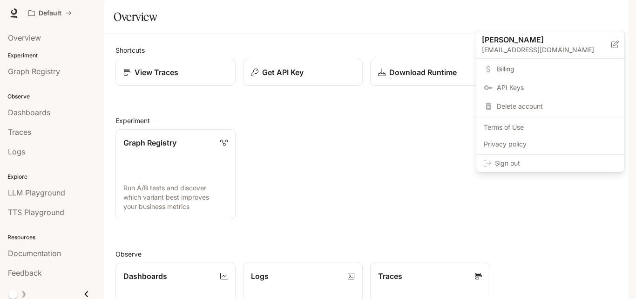 The width and height of the screenshot is (636, 299). Describe the element at coordinates (556, 163) in the screenshot. I see `span: Sign out` at that location.